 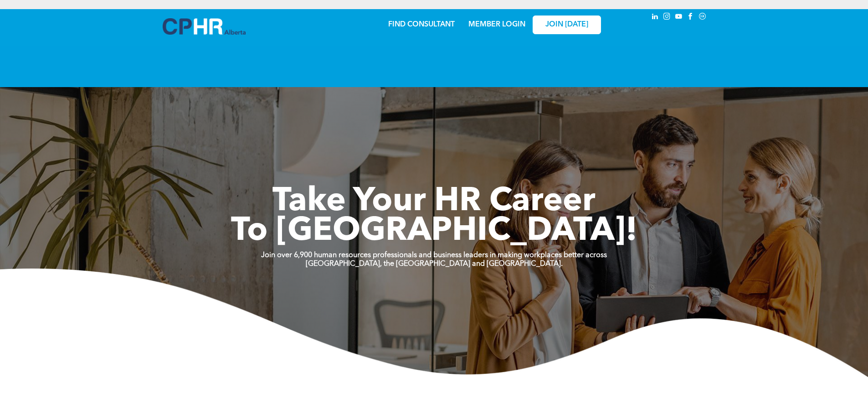 What do you see at coordinates (679, 17) in the screenshot?
I see `a: youtube` at bounding box center [679, 17].